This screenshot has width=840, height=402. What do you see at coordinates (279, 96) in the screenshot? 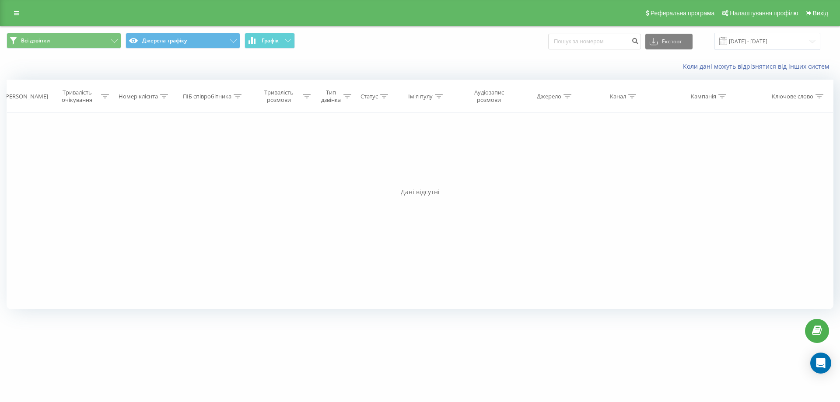
I see `div: Тривалість розмови` at bounding box center [279, 96].